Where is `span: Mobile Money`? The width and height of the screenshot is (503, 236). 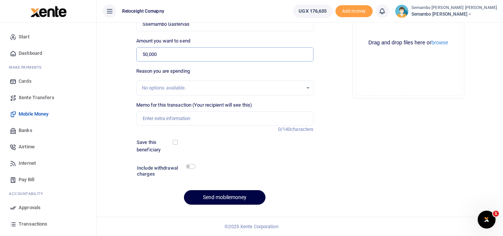
span: Mobile Money is located at coordinates (34, 114).